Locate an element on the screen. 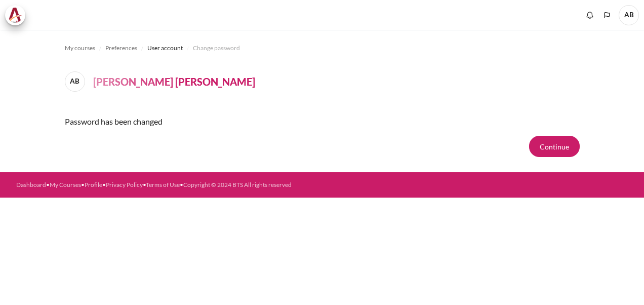  a: Privacy Policy is located at coordinates (124, 185).